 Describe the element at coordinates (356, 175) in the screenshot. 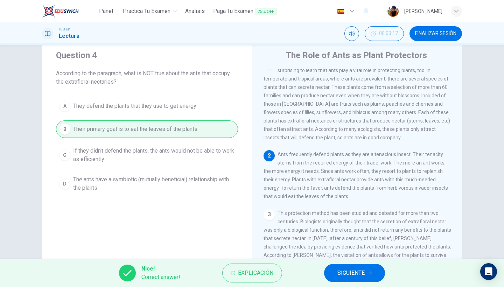

I see `span: Ants frequently defend plants as they are a tenacious insect. Their tenacity stems from the requi...` at that location.